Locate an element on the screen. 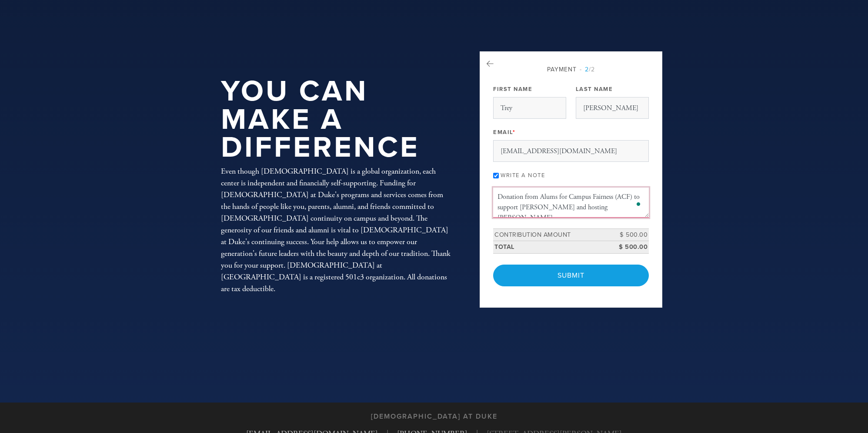 The height and width of the screenshot is (433, 868). td: Contribution Amount is located at coordinates (552, 235).